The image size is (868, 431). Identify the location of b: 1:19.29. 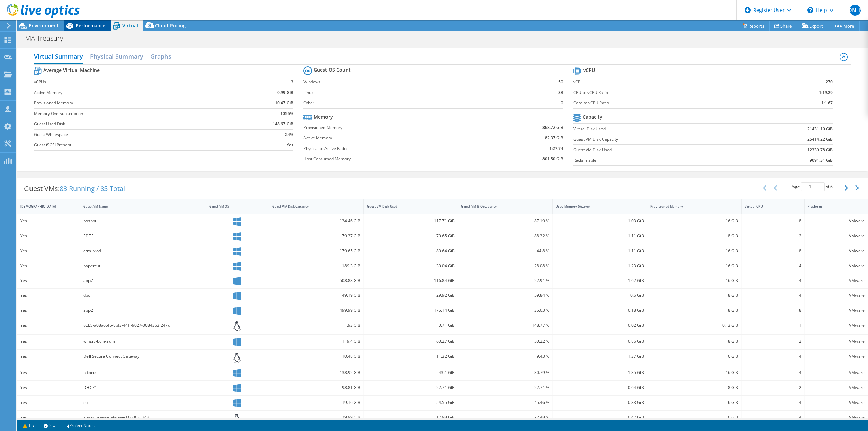
(826, 93).